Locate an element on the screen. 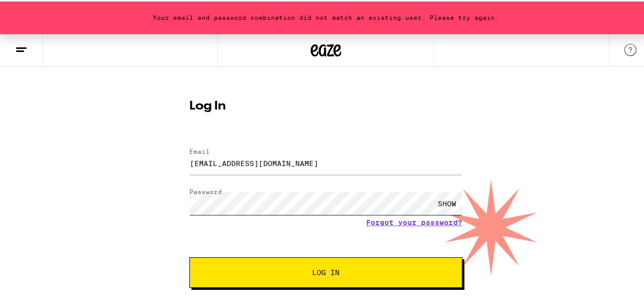 This screenshot has height=302, width=644. input: Email is located at coordinates (325, 162).